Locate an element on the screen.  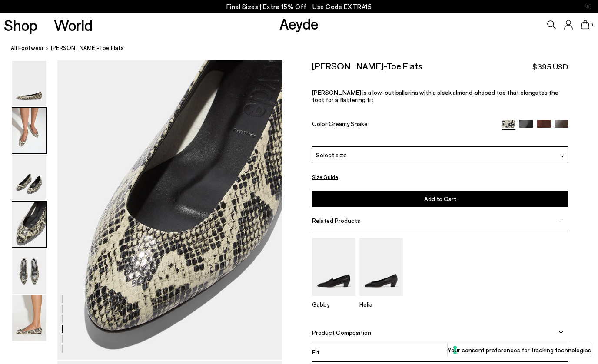
span: Related Products is located at coordinates (336, 220).